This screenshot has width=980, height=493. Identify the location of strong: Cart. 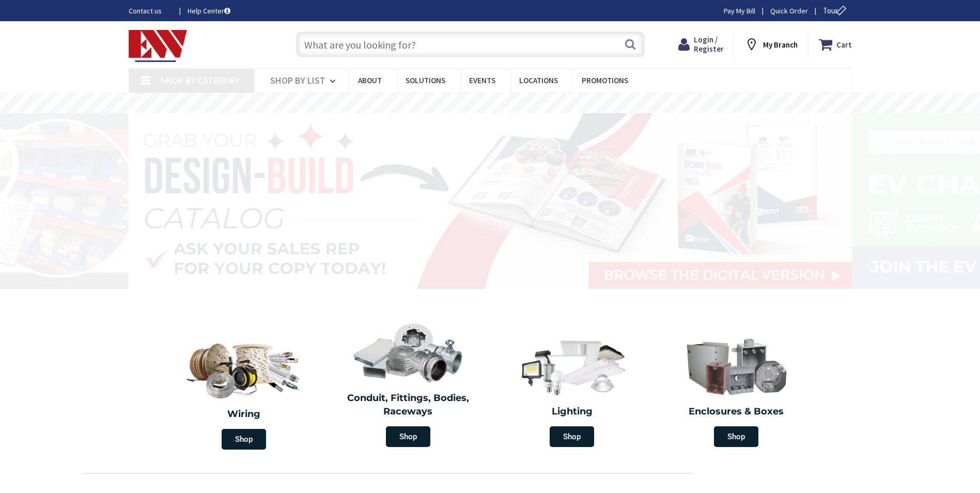
(844, 44).